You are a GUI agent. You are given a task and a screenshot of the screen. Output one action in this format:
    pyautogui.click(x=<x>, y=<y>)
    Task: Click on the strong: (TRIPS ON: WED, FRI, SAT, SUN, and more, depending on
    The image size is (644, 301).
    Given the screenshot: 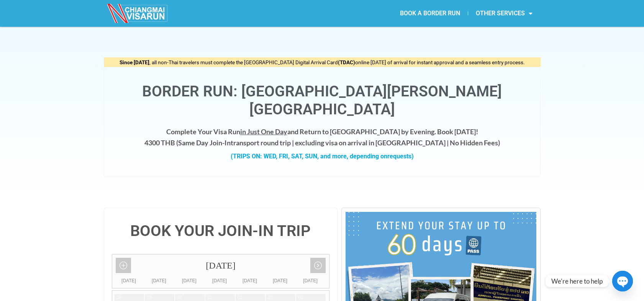 What is the action you would take?
    pyautogui.click(x=322, y=156)
    